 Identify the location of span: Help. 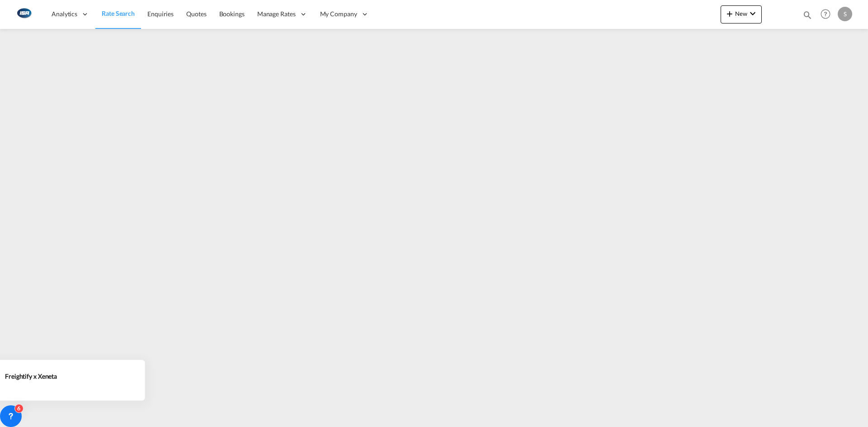
(825, 14).